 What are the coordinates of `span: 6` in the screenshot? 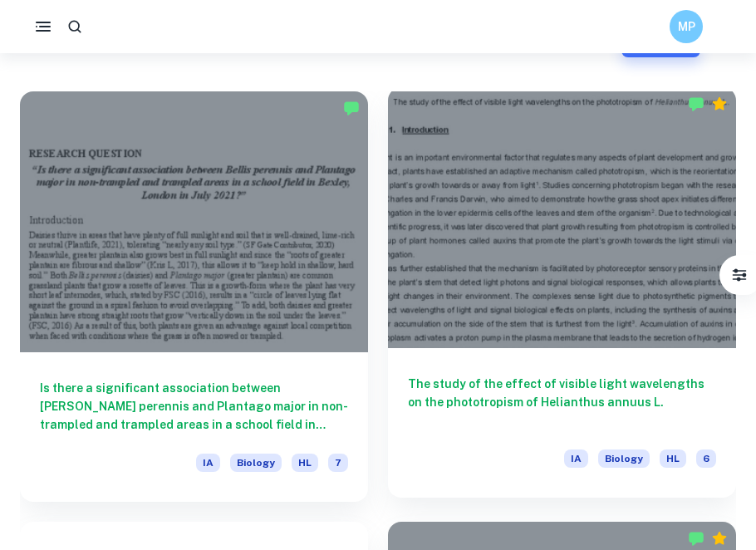 It's located at (706, 459).